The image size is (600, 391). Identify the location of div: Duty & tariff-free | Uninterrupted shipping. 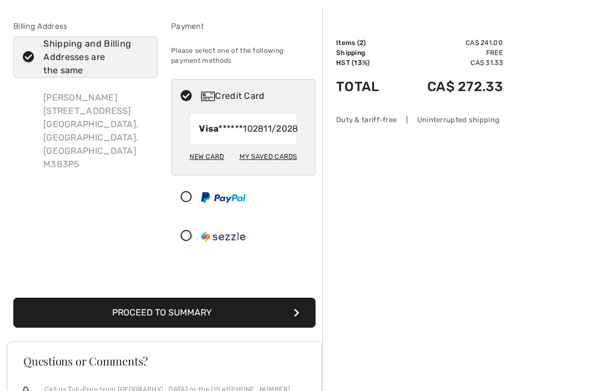
(419, 120).